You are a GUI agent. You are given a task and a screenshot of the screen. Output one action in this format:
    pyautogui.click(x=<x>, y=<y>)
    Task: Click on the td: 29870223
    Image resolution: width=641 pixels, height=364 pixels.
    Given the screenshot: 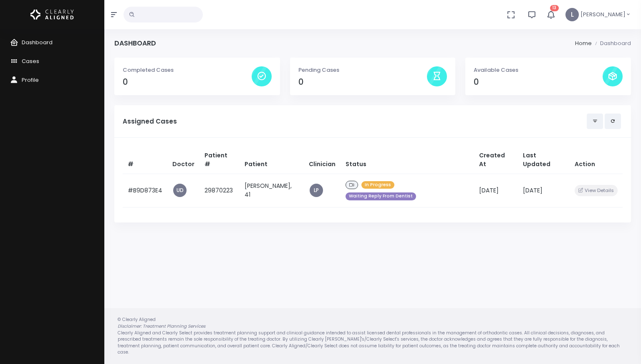 What is the action you would take?
    pyautogui.click(x=219, y=190)
    